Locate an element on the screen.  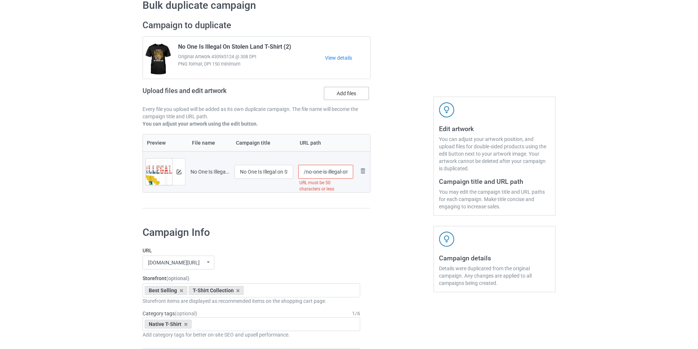
img: svg+xml;base64,PD94bWwgdmVyc2lvbj0iMS4wIiBlbmNvZGluZz0iVVRGLTgiPz4KPHN2ZyB3aWR0aD0iMTRweCIgaGVpZ2... is located at coordinates (179, 172).